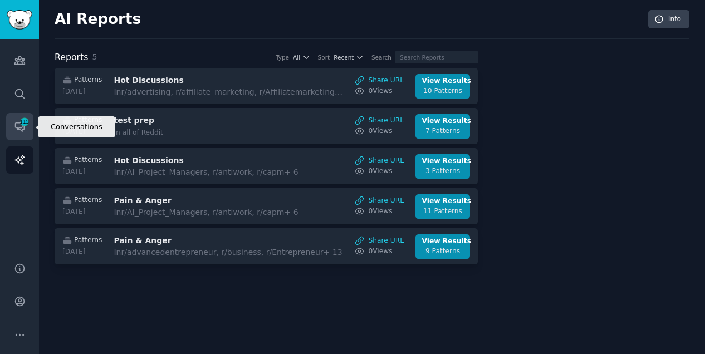 This screenshot has height=354, width=705. I want to click on button: All, so click(301, 57).